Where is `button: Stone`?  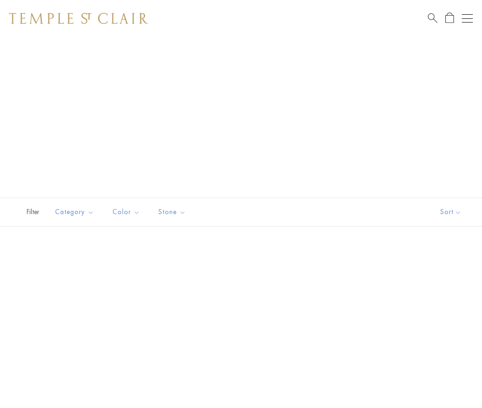
button: Stone is located at coordinates (172, 212).